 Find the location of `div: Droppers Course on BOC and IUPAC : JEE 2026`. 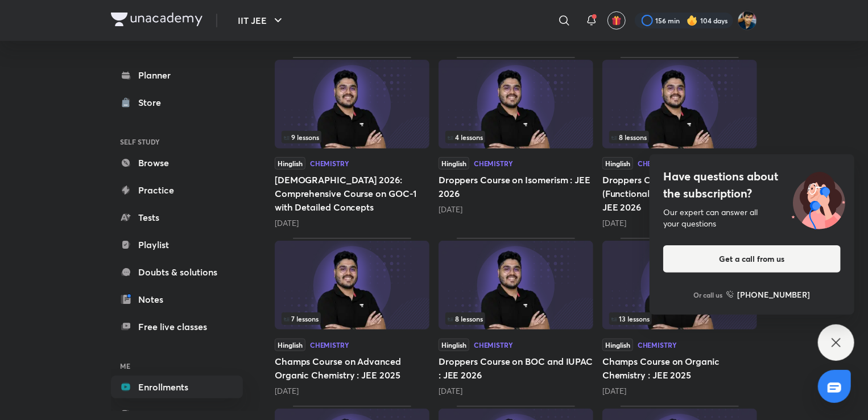

div: Droppers Course on BOC and IUPAC : JEE 2026 is located at coordinates (515, 317).